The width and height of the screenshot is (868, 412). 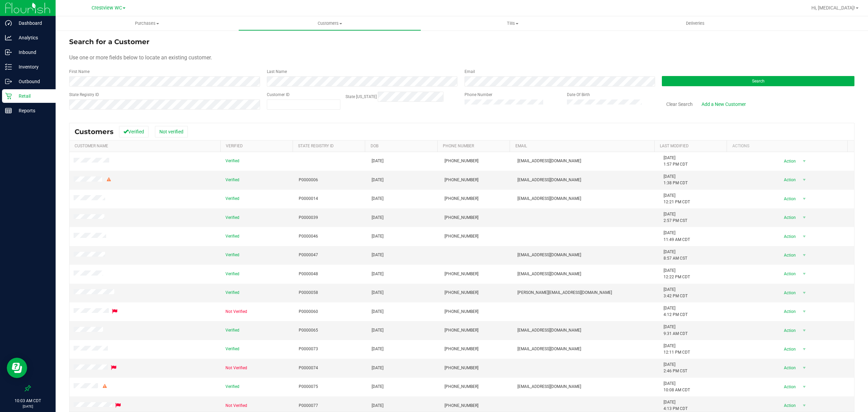 I want to click on label: Last Name, so click(x=277, y=72).